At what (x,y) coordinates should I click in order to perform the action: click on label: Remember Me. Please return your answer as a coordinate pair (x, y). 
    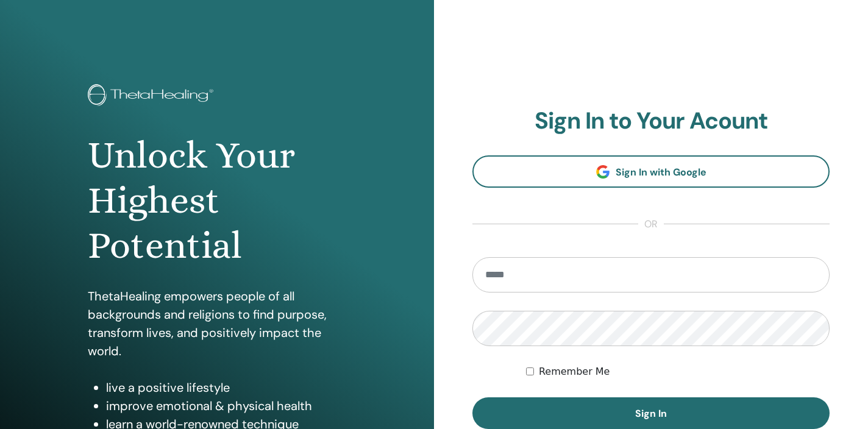
    Looking at the image, I should click on (574, 372).